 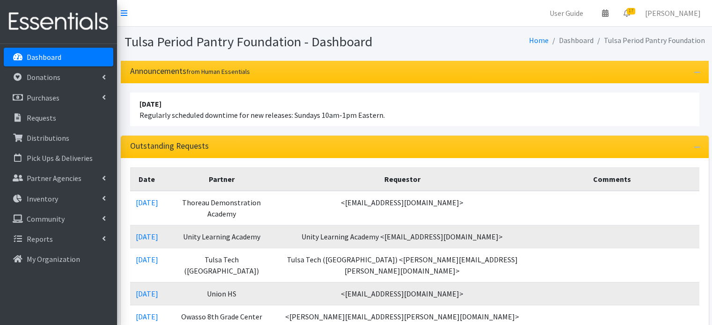 I want to click on a: Community, so click(x=59, y=219).